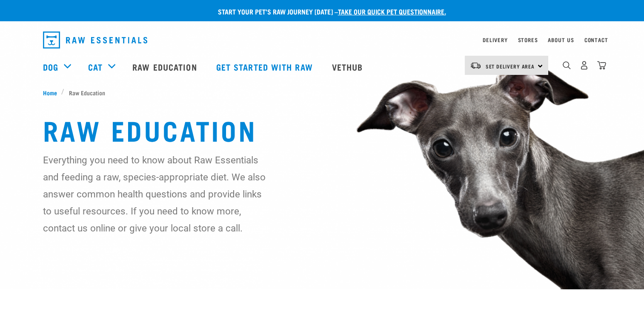 The width and height of the screenshot is (644, 314). Describe the element at coordinates (392, 11) in the screenshot. I see `a: take our quick pet questionnaire.` at that location.